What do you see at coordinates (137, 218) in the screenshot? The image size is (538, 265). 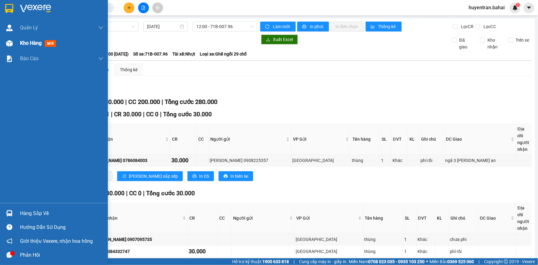 I see `span: Người nhận` at bounding box center [137, 218].